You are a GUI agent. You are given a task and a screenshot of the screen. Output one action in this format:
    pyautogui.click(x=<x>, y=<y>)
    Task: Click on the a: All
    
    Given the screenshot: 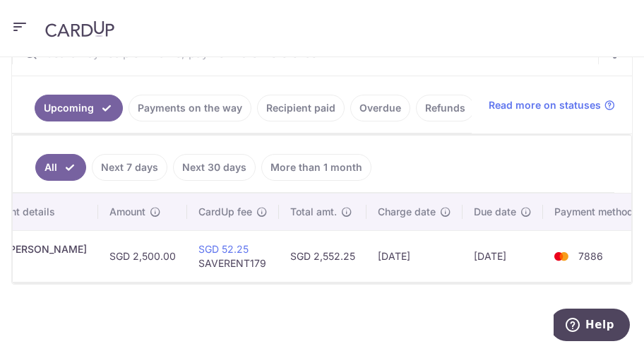 What is the action you would take?
    pyautogui.click(x=61, y=168)
    